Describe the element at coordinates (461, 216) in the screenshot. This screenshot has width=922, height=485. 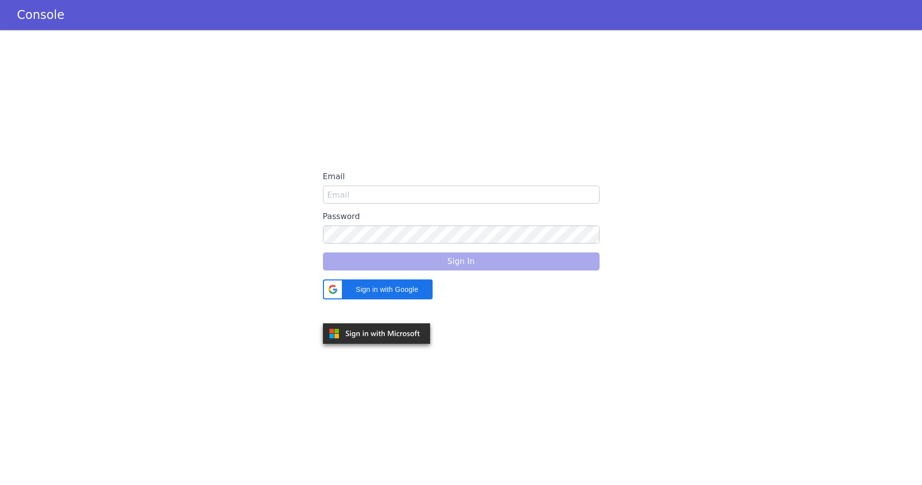
I see `label: Password` at that location.